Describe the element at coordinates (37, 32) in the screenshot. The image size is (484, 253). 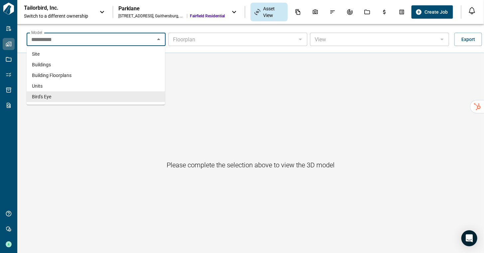
I see `label: Model` at that location.